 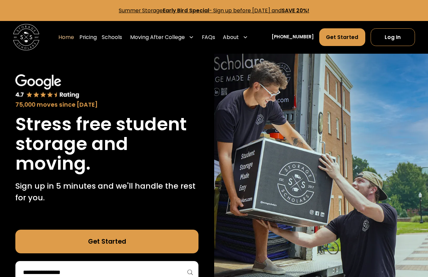 I want to click on img: Storage Scholars main logo, so click(x=26, y=37).